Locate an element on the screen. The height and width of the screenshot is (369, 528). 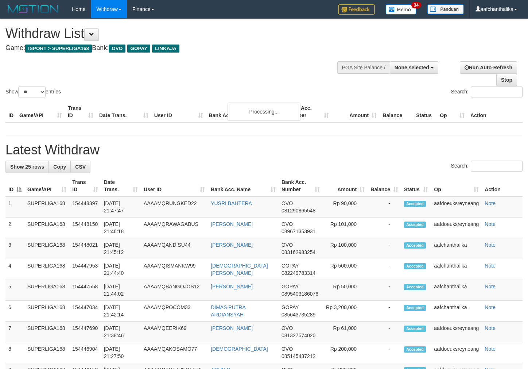
h4: Game: Bank: is located at coordinates (175, 48).